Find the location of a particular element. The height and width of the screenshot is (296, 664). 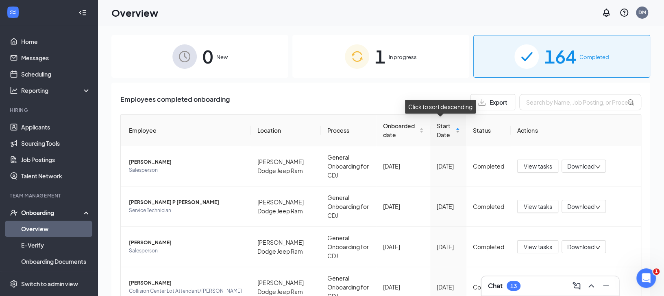

a: Talent Network is located at coordinates (56, 176).